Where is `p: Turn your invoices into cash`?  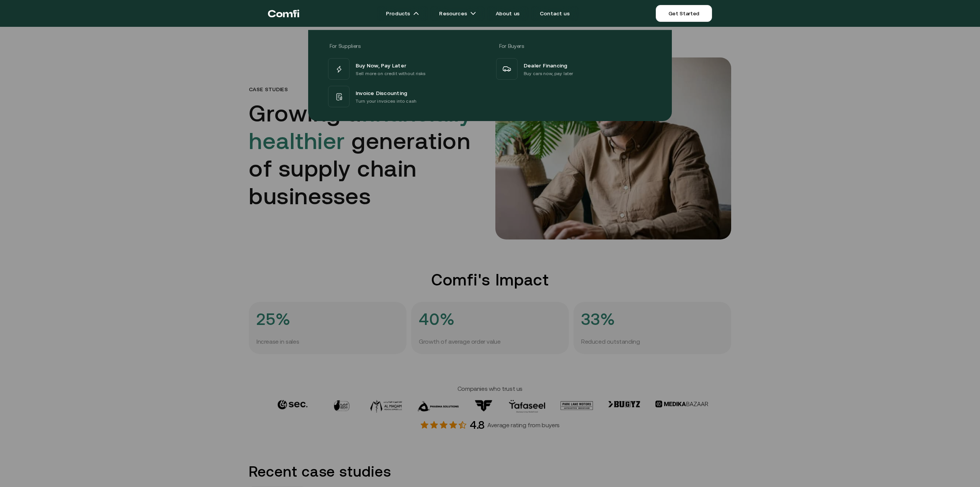
p: Turn your invoices into cash is located at coordinates (386, 101).